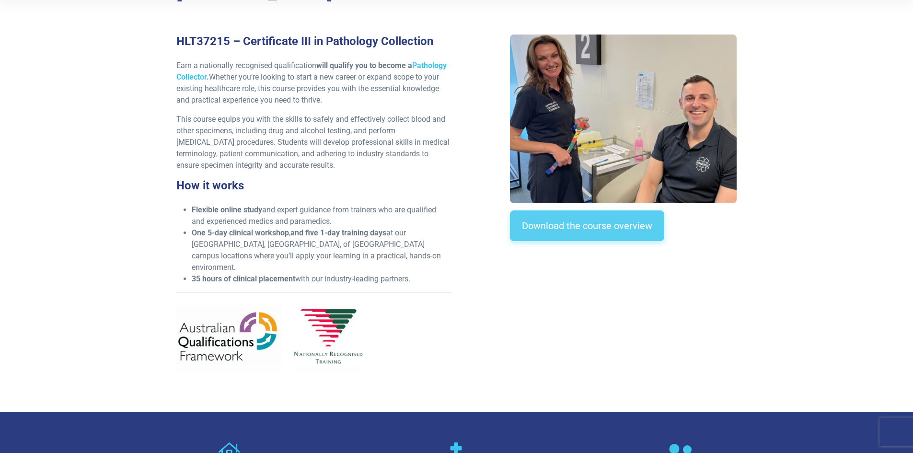 The height and width of the screenshot is (453, 913). What do you see at coordinates (321, 279) in the screenshot?
I see `li: with our industry-leading partners.` at bounding box center [321, 279].